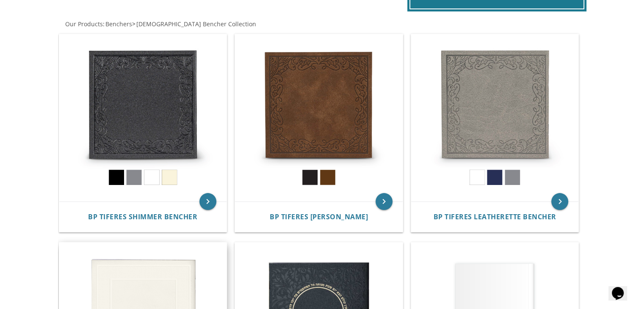  I want to click on a: BP Tiferes Shimmer Bencher, so click(143, 217).